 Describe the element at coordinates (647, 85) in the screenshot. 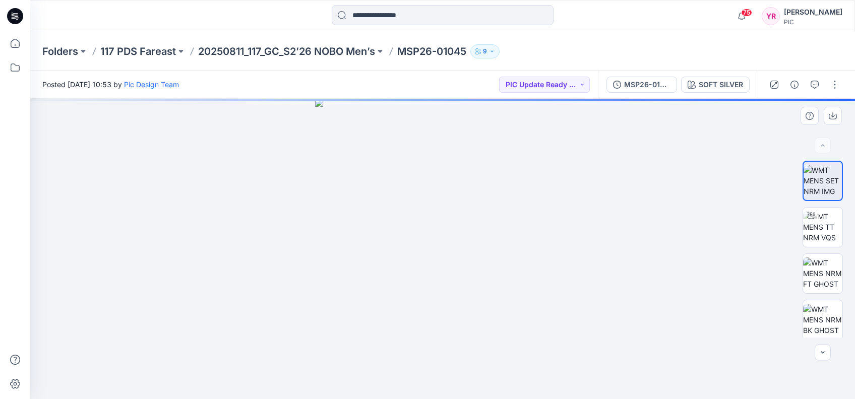

I see `div: MSP26-01045` at that location.